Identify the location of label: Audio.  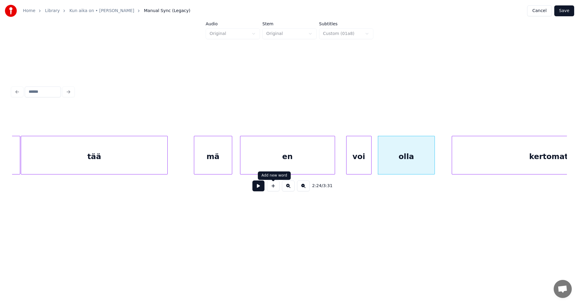
(233, 24).